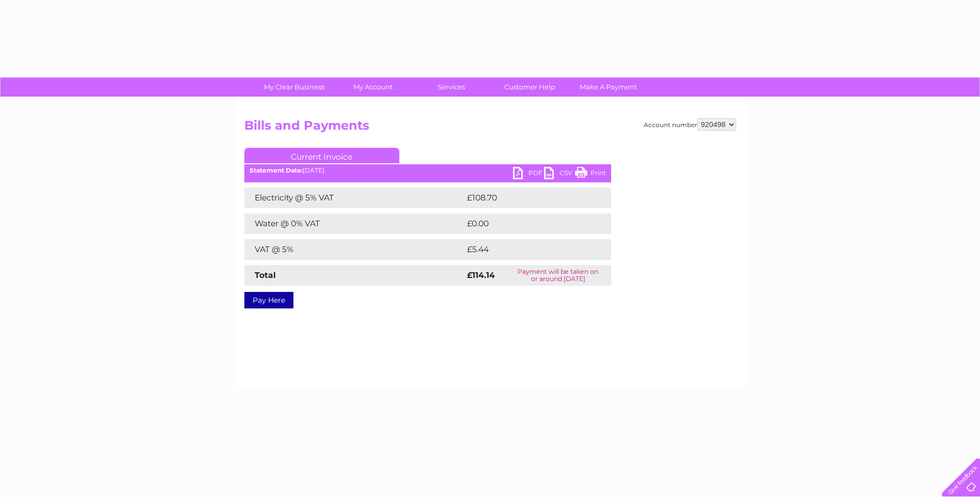 This screenshot has height=497, width=980. What do you see at coordinates (451, 86) in the screenshot?
I see `a: Services` at bounding box center [451, 86].